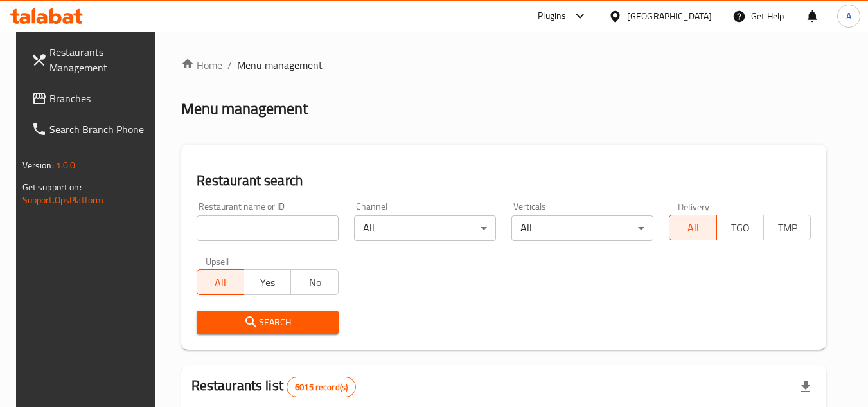 This screenshot has width=868, height=407. Describe the element at coordinates (268, 322) in the screenshot. I see `span: Search` at that location.